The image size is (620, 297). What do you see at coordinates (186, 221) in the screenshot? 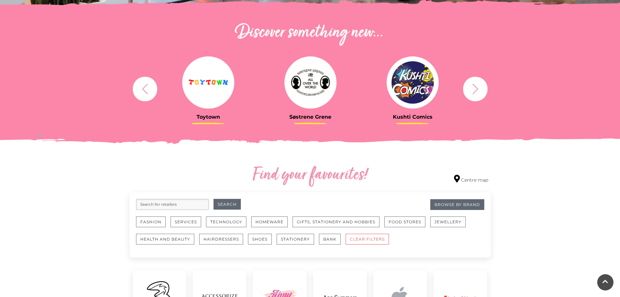
I see `button: Services` at bounding box center [186, 221].